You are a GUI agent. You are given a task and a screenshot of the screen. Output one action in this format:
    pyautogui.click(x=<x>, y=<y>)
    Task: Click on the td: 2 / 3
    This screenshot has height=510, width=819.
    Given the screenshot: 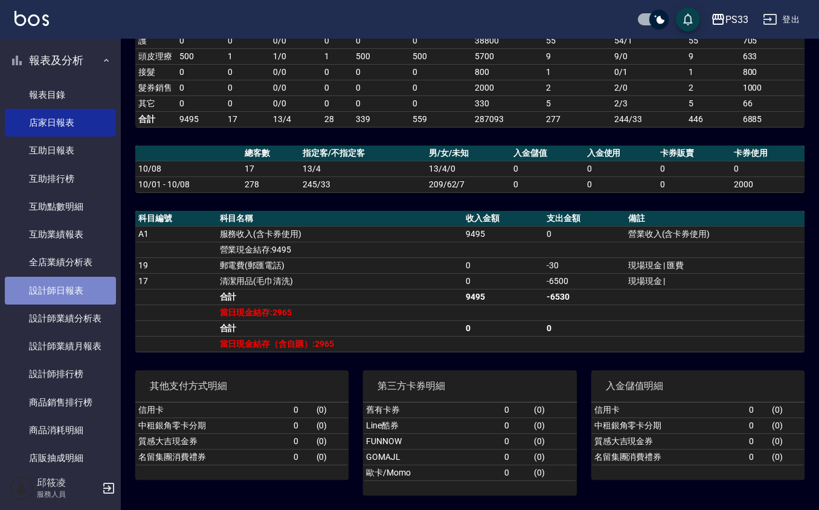 What is the action you would take?
    pyautogui.click(x=648, y=103)
    